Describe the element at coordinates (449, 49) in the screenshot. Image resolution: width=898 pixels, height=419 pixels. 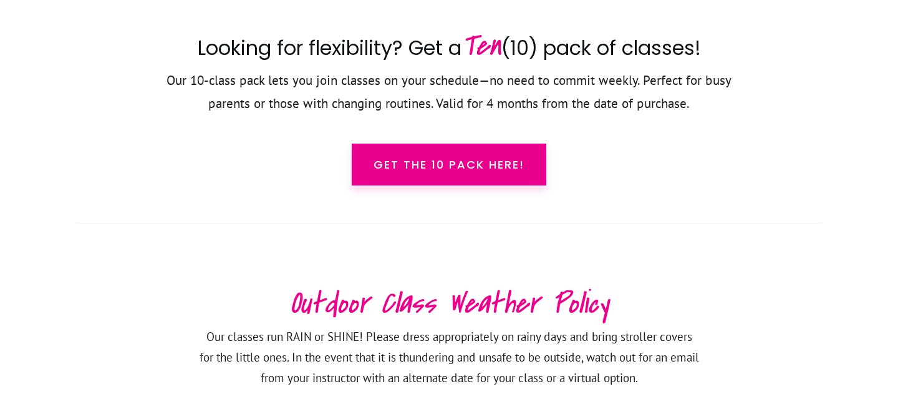
I see `h3: Looking for flexibility? Get a (10) pack of classes!` at that location.